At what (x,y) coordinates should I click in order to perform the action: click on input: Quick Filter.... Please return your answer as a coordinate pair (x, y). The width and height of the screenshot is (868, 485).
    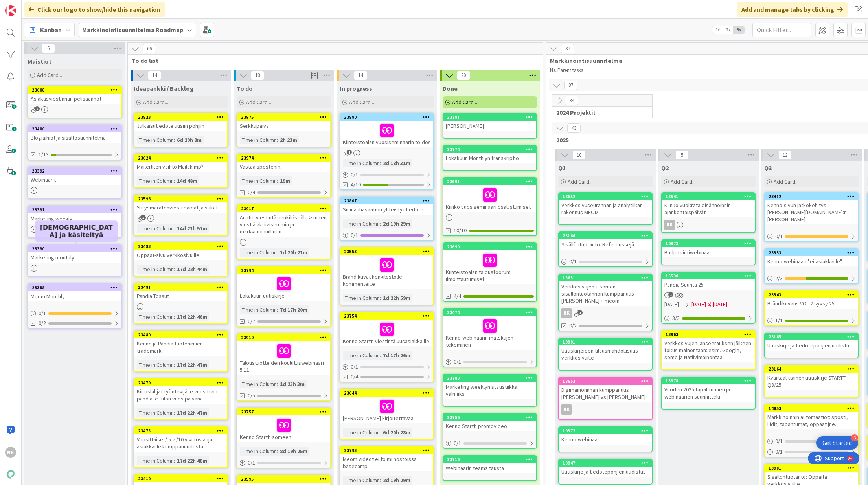
    Looking at the image, I should click on (782, 30).